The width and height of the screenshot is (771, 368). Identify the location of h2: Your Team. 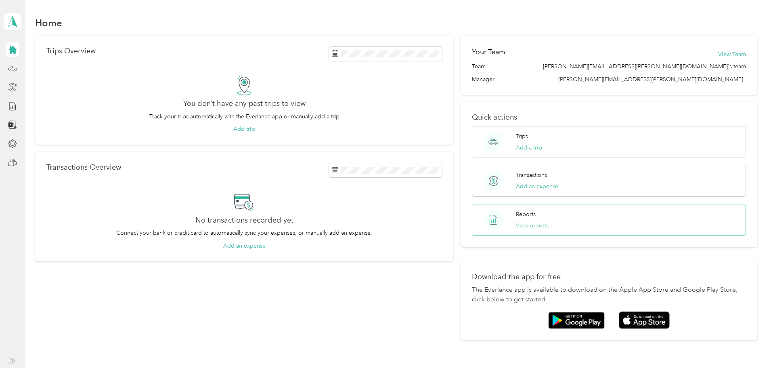
(488, 52).